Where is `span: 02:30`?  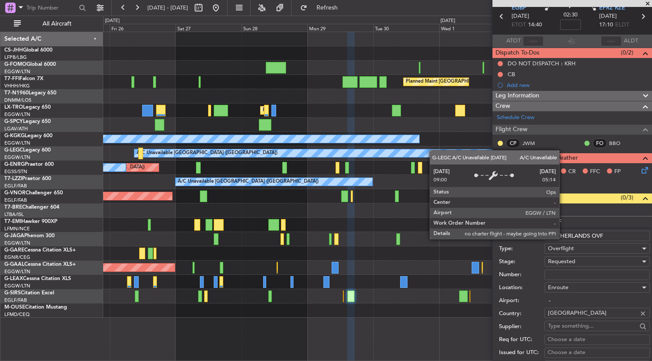 span: 02:30 is located at coordinates (570, 15).